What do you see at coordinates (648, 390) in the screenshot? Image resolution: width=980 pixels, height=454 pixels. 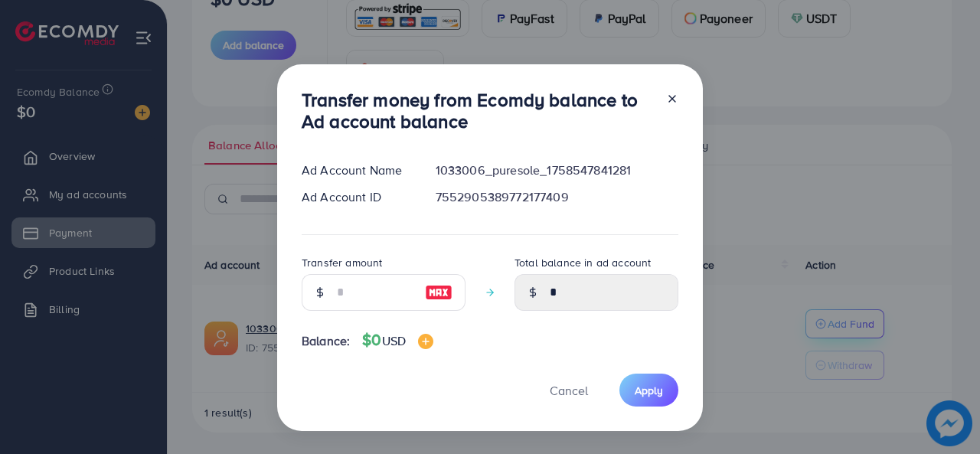 I see `button: Apply` at bounding box center [648, 390].